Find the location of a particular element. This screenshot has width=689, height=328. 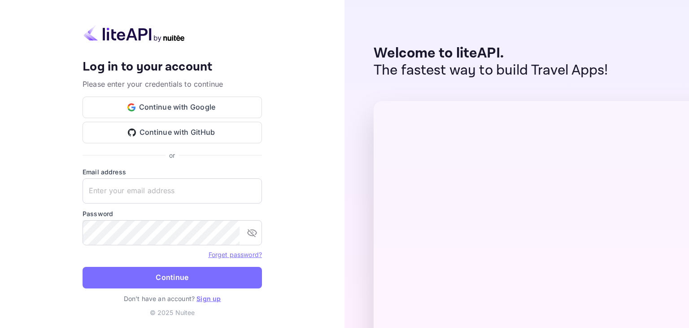

p: or is located at coordinates (172, 155).